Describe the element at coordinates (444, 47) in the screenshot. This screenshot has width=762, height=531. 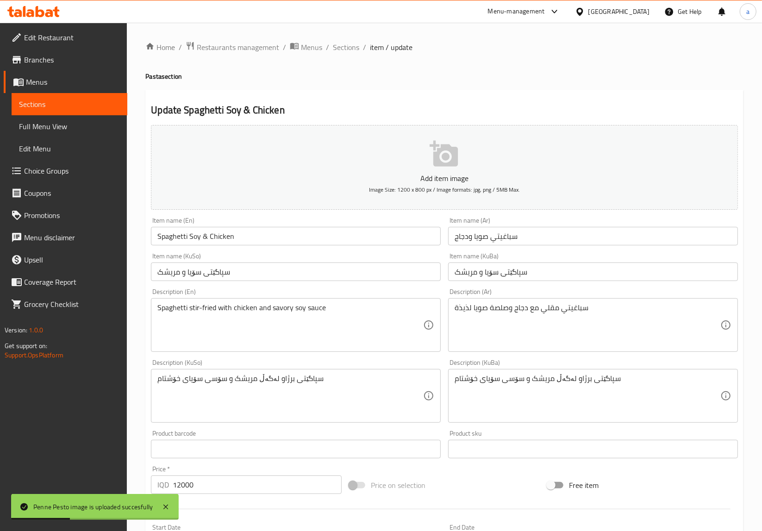
I see `nav: breadcrumb` at that location.